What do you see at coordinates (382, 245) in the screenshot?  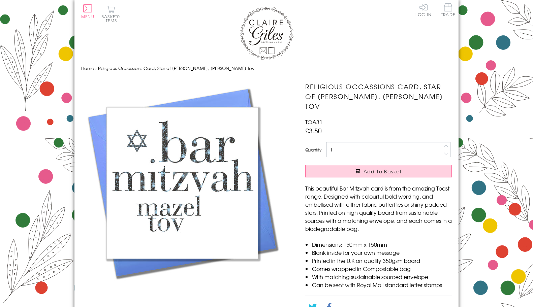 I see `li: Dimensions: 150mm x 150mm` at bounding box center [382, 245].